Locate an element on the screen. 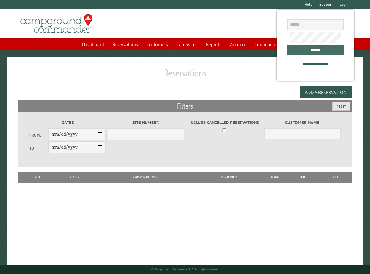  label: Customer Name is located at coordinates (302, 122).